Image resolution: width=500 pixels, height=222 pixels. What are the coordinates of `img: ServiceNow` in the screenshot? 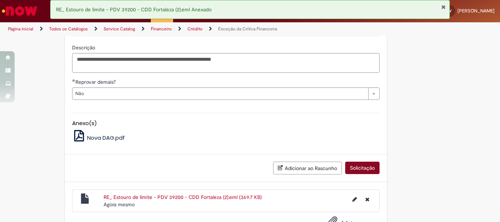 It's located at (19, 11).